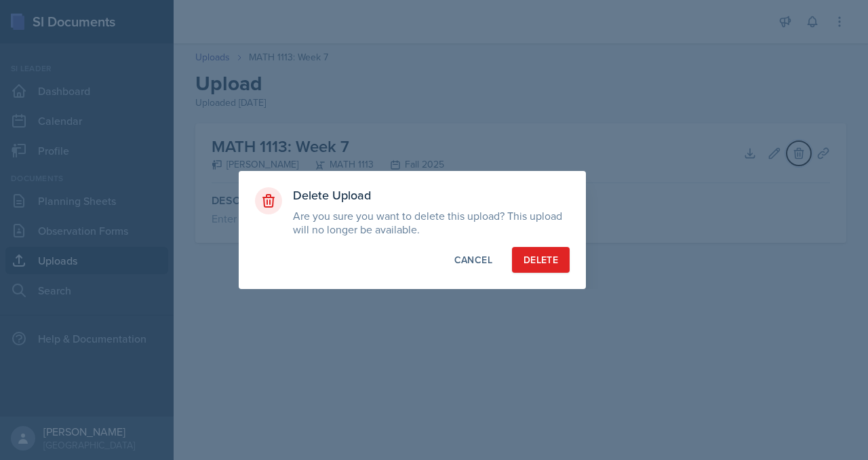  Describe the element at coordinates (473, 260) in the screenshot. I see `button: Cancel` at that location.